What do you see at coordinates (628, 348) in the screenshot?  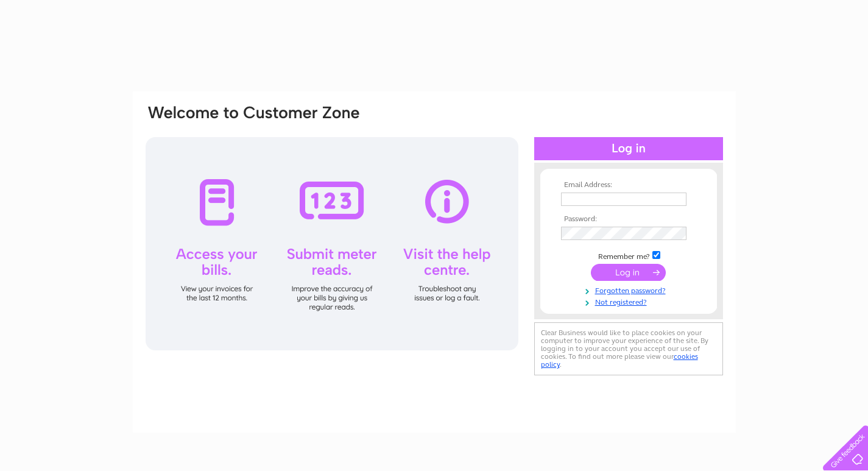 I see `div: Clear Business would like to place cookies on your computer to improve your experience of the sit...` at bounding box center [628, 348].